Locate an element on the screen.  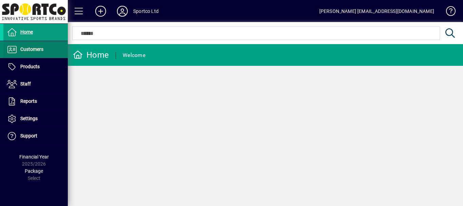
span: Settings is located at coordinates (29, 118).